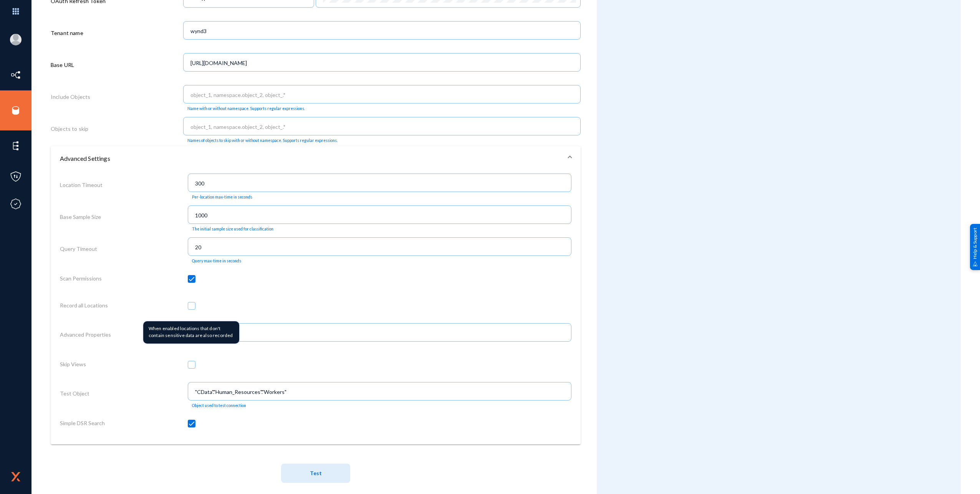 Image resolution: width=980 pixels, height=494 pixels. Describe the element at coordinates (246, 109) in the screenshot. I see `mat-hint: Name with or without namespace. Supports regular expressions.` at that location.